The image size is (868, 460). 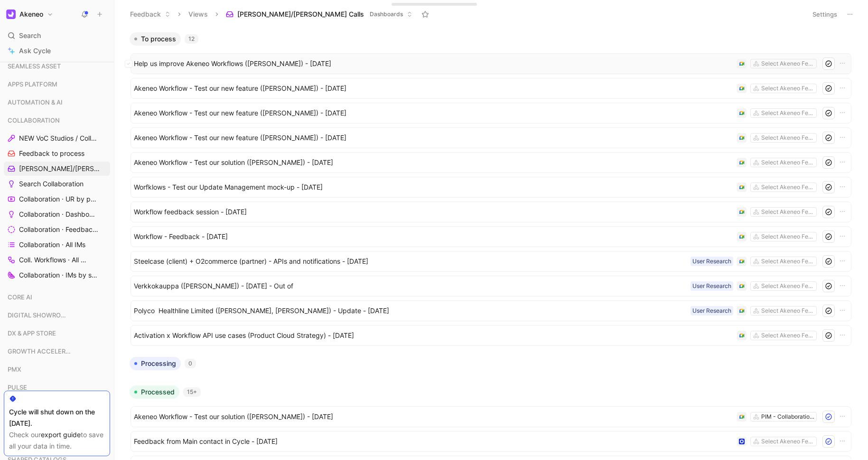 What do you see at coordinates (30, 35) in the screenshot?
I see `span: Search` at bounding box center [30, 35].